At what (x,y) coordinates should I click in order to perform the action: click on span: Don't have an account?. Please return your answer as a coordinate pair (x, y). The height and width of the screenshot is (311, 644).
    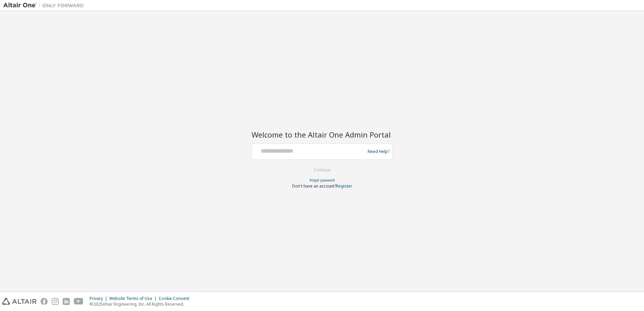
    Looking at the image, I should click on (314, 186).